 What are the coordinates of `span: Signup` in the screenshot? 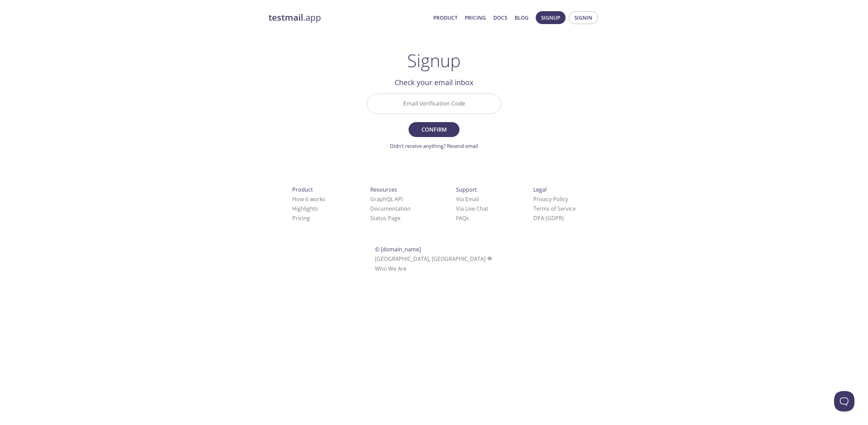 It's located at (550, 18).